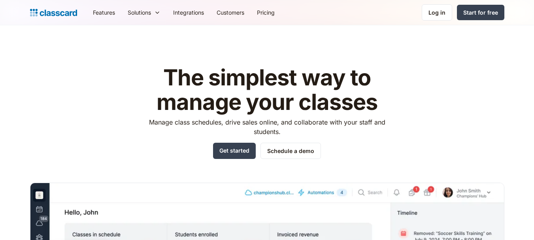  I want to click on a: Schedule a demo, so click(291, 151).